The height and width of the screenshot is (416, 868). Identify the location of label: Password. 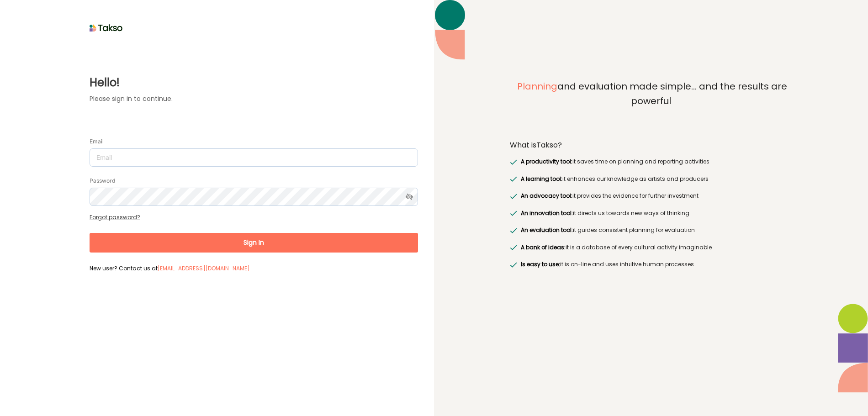
(102, 181).